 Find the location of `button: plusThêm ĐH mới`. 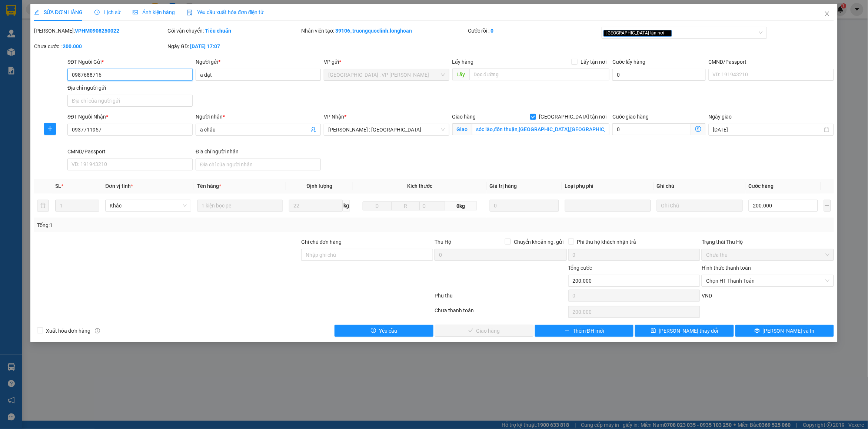

button: plusThêm ĐH mới is located at coordinates (584, 331).